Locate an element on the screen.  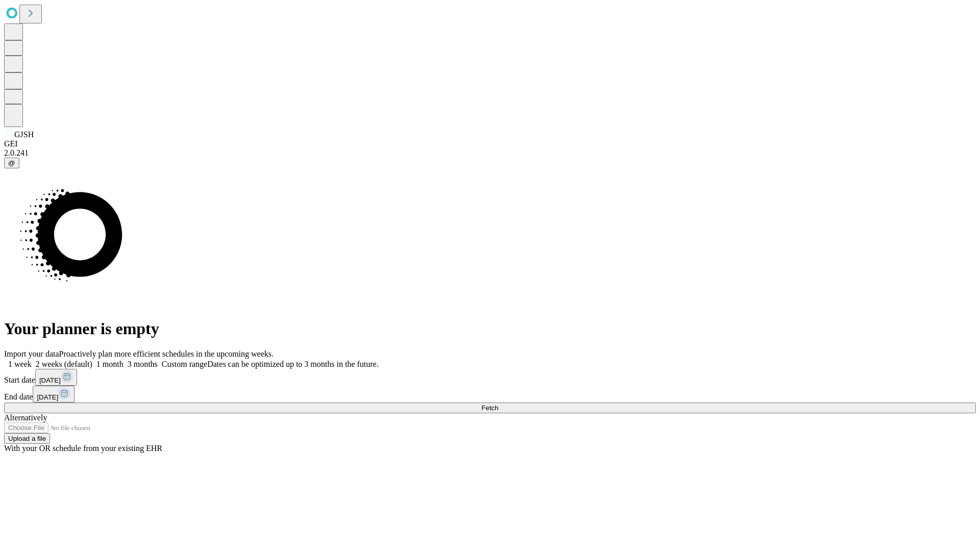
span: 1 week is located at coordinates (20, 364).